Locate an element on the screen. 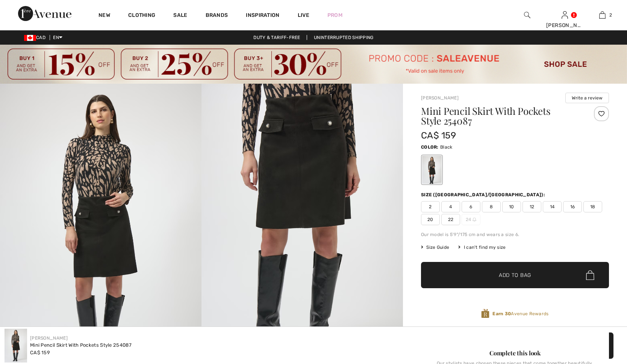  div: Complete this look is located at coordinates (515, 353).